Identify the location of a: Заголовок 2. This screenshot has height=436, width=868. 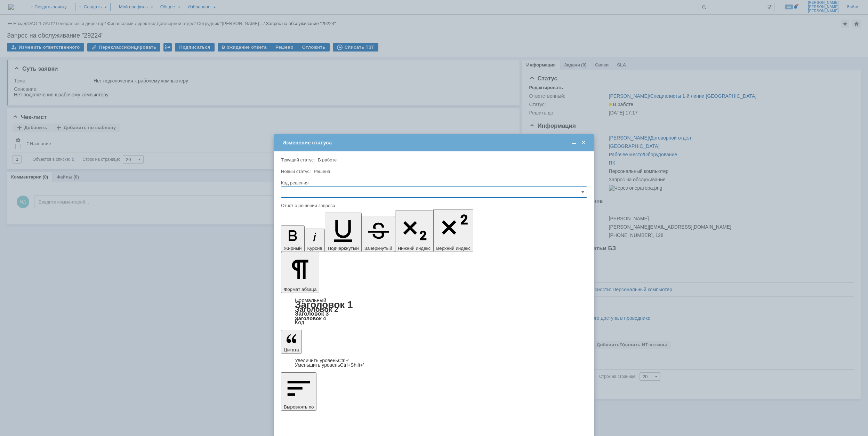
(317, 309).